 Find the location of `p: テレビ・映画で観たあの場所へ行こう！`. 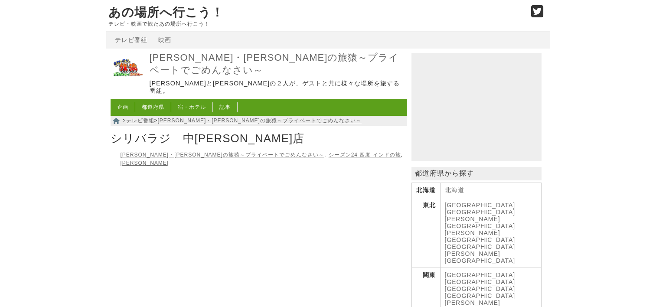

p: テレビ・映画で観たあの場所へ行こう！ is located at coordinates (315, 24).